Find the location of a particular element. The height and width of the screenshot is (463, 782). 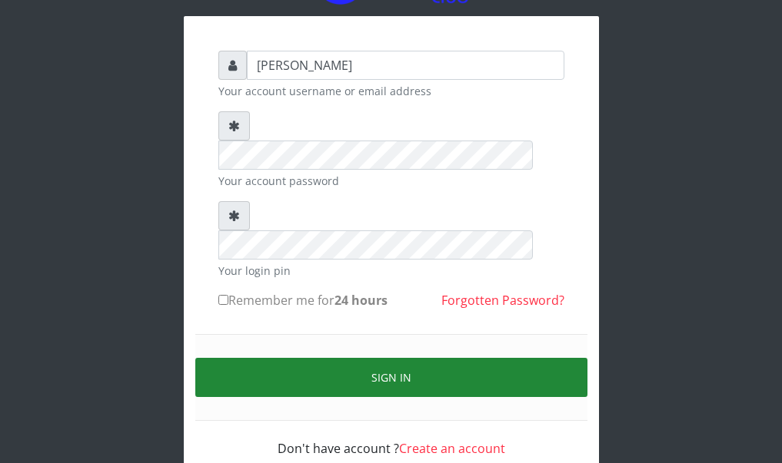

a: Forgotten Password? is located at coordinates (503, 300).